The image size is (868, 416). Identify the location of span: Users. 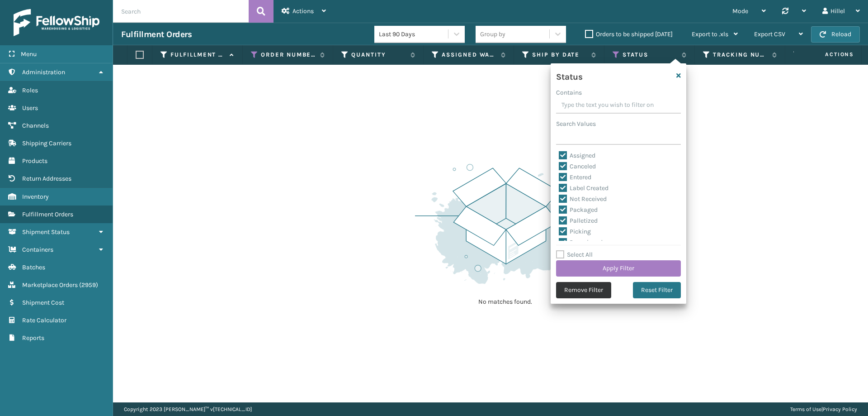
(30, 107).